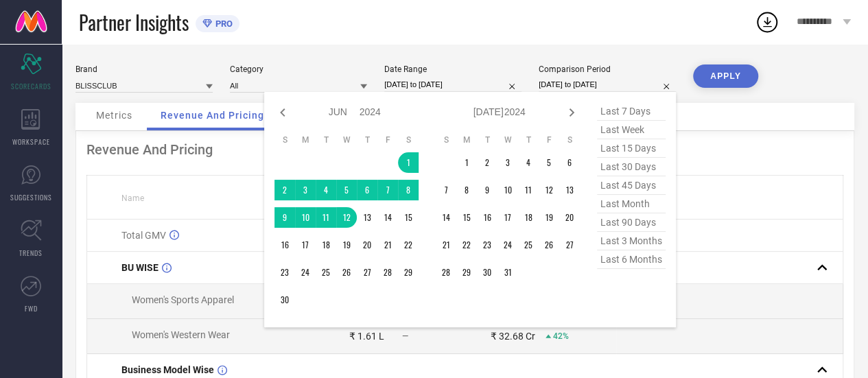  Describe the element at coordinates (367, 190) in the screenshot. I see `td: Thu Jun 06 2024` at that location.